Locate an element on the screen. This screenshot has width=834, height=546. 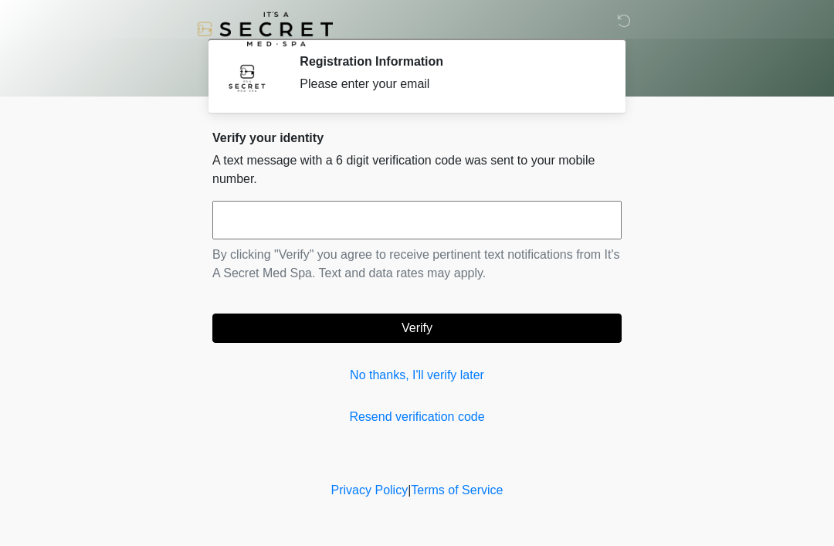
h2: Registration Information is located at coordinates (449, 61).